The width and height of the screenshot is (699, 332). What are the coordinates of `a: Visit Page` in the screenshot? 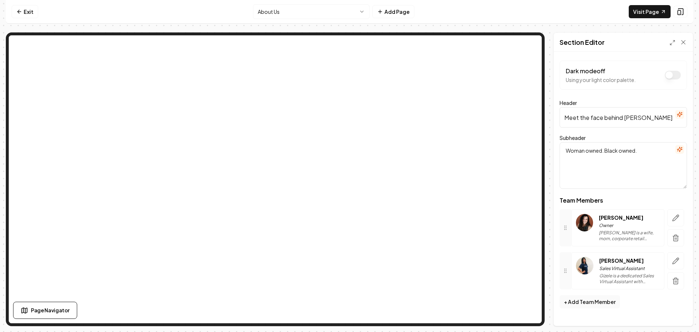 It's located at (650, 12).